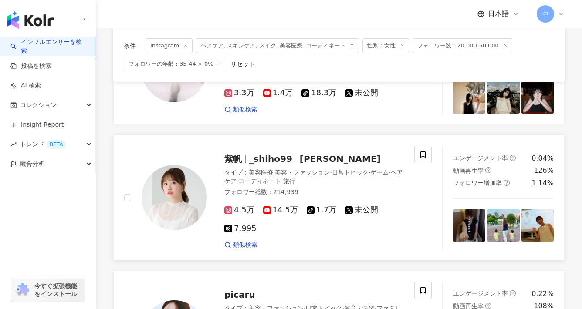 The width and height of the screenshot is (582, 309). What do you see at coordinates (468, 171) in the screenshot?
I see `span: 動画再生率` at bounding box center [468, 171].